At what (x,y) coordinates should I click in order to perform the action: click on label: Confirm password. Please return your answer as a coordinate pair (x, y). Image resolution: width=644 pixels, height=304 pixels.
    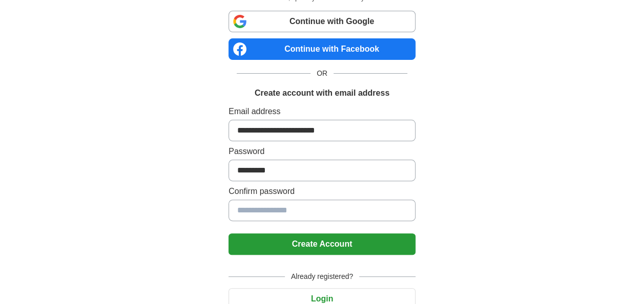
    Looking at the image, I should click on (322, 192).